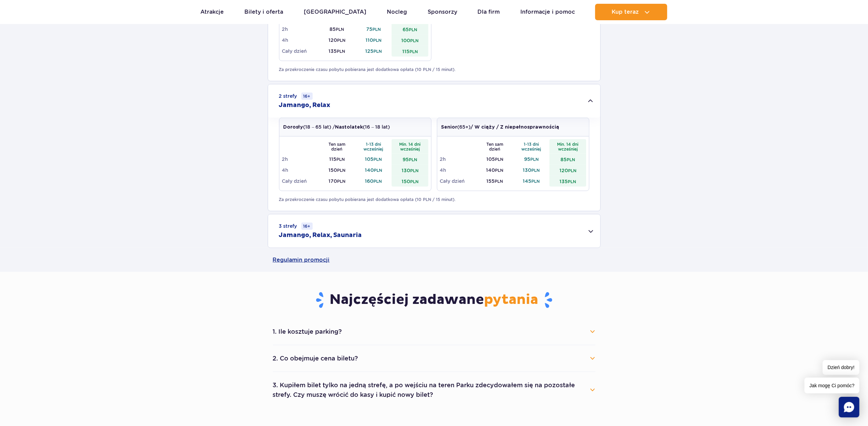 This screenshot has height=426, width=868. What do you see at coordinates (434, 359) in the screenshot?
I see `button: 2. Co obejmuje cena biletu?` at bounding box center [434, 359].